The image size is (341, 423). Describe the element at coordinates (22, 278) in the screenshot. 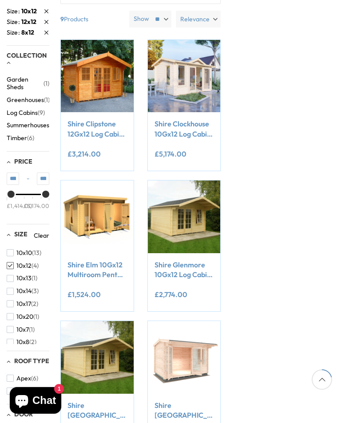

I see `button: 10x13` at that location.